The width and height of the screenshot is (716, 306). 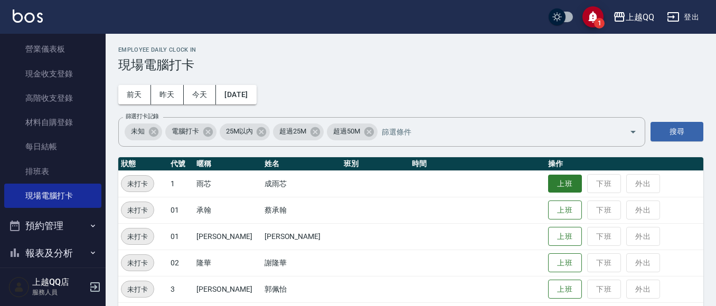 What do you see at coordinates (293, 132) in the screenshot?
I see `span: 超過25M` at bounding box center [293, 132].